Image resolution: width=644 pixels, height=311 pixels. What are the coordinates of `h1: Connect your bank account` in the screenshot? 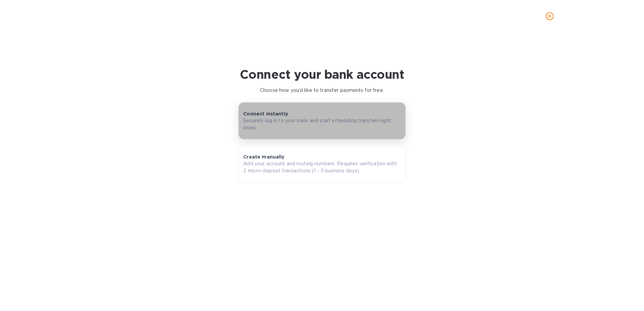 It's located at (322, 74).